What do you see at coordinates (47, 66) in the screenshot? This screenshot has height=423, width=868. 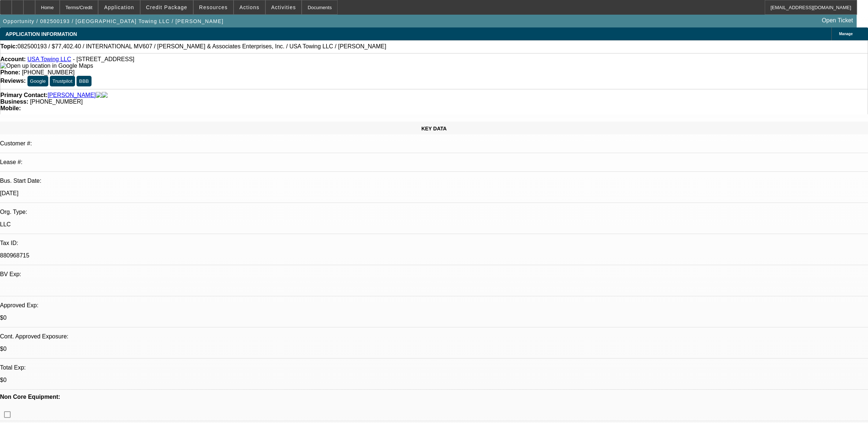 I see `img: Open up location in Google Maps` at bounding box center [47, 66].